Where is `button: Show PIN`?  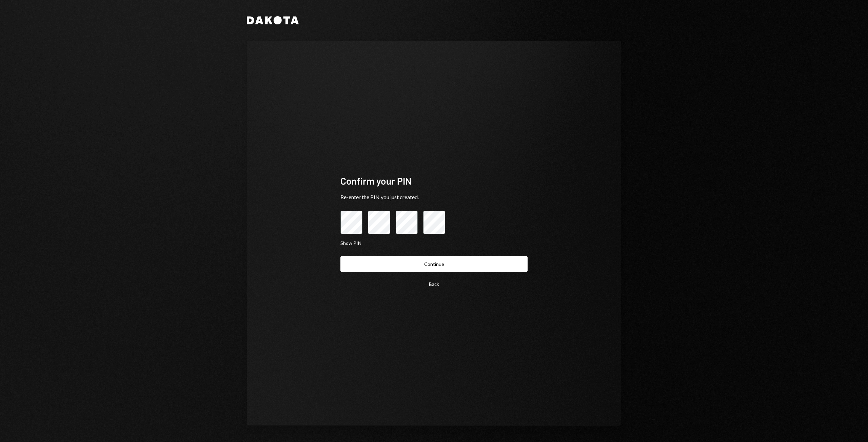
button: Show PIN is located at coordinates (351, 243).